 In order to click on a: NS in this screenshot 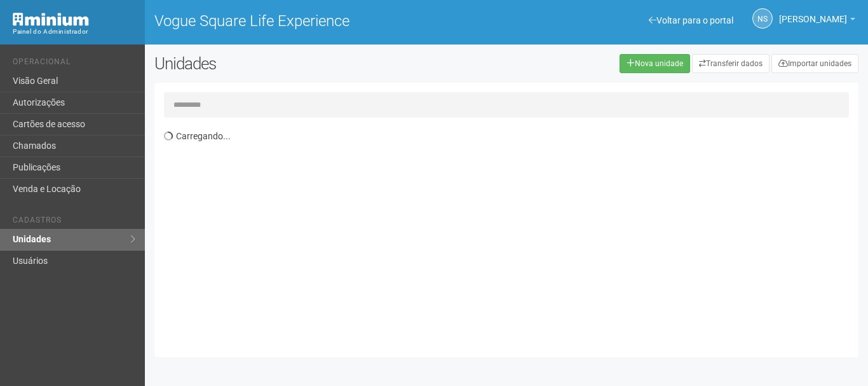, I will do `click(763, 18)`.